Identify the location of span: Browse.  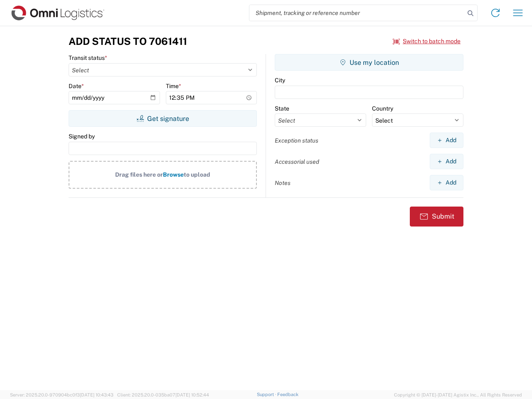
(173, 175).